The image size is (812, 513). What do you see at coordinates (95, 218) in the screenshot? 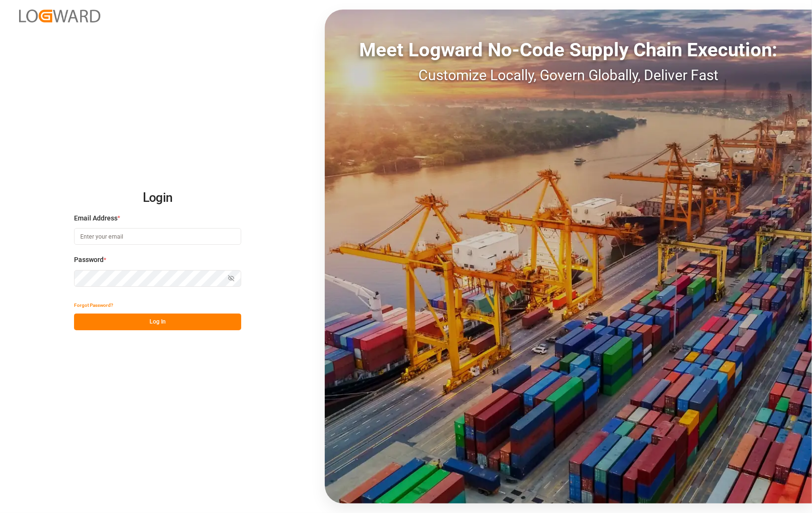
I see `span: Email Address` at bounding box center [95, 218].